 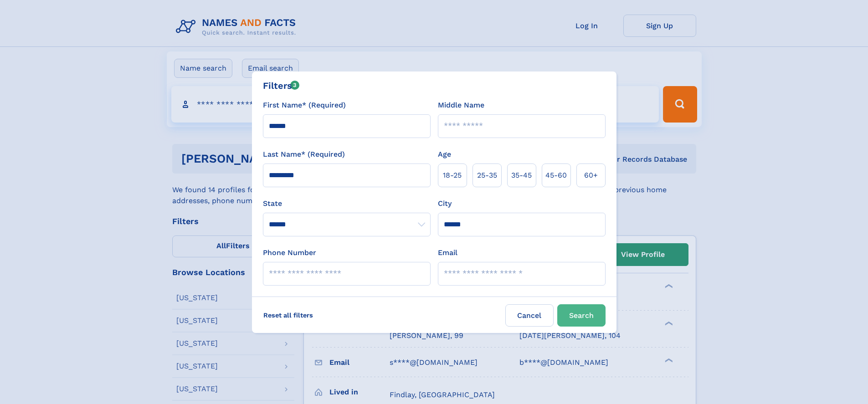 I want to click on label: Reset all filters, so click(x=288, y=315).